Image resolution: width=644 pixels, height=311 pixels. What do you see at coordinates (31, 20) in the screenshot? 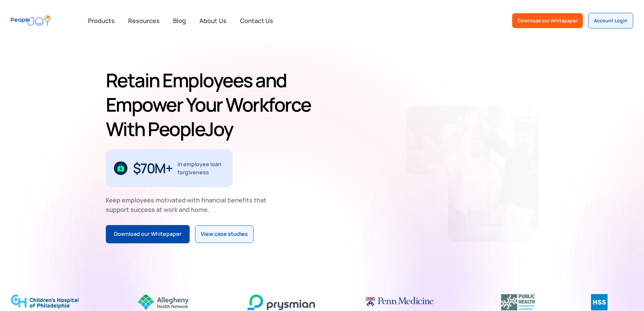
I see `a: home` at bounding box center [31, 20].